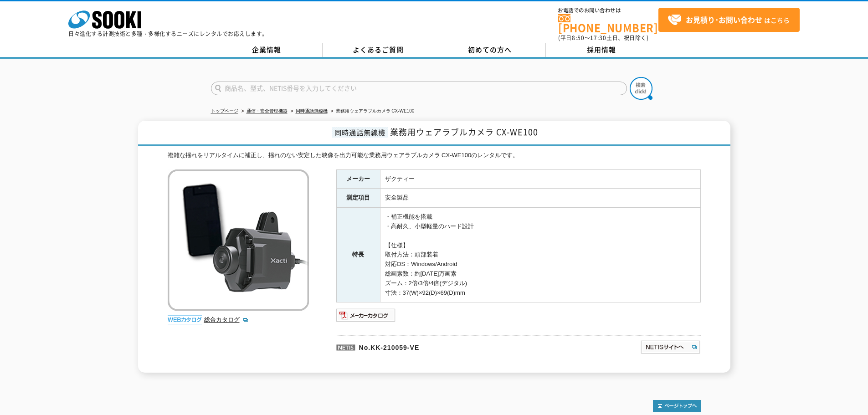 The height and width of the screenshot is (415, 868). Describe the element at coordinates (490, 50) in the screenshot. I see `a: 初めての方へ` at that location.